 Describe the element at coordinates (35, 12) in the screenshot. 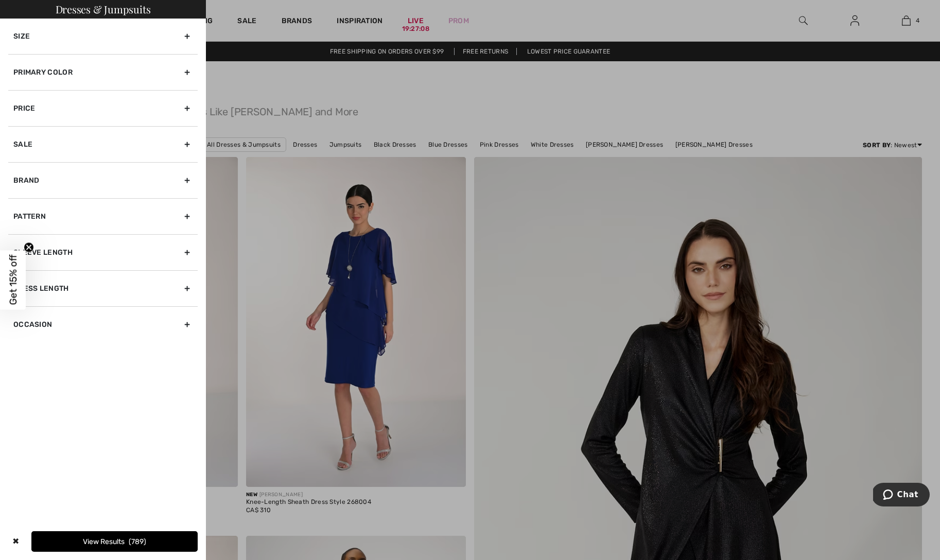

I see `span: Chat` at that location.